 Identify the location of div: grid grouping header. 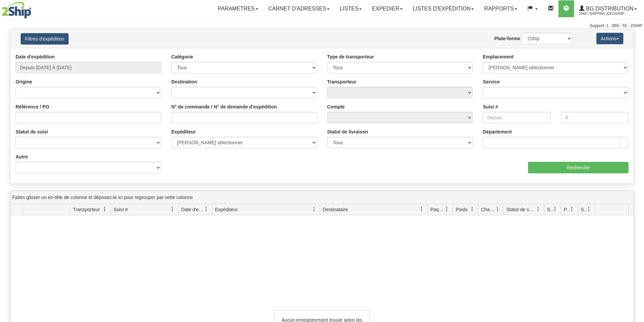
(322, 197).